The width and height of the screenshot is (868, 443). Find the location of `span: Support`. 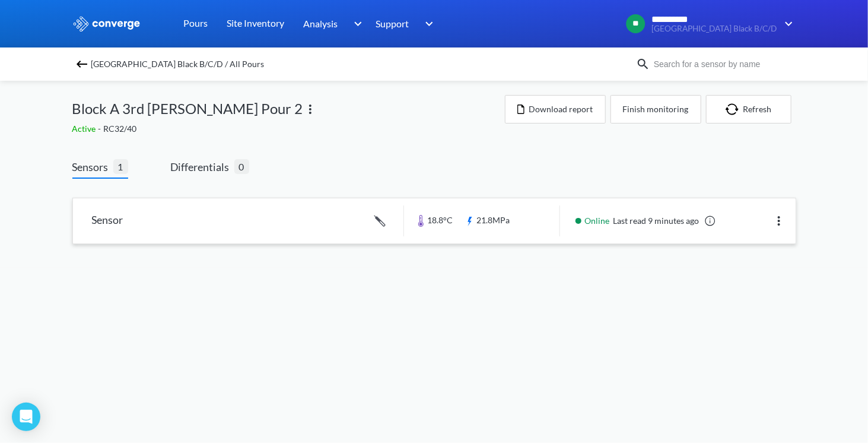

span: Support is located at coordinates (393, 23).